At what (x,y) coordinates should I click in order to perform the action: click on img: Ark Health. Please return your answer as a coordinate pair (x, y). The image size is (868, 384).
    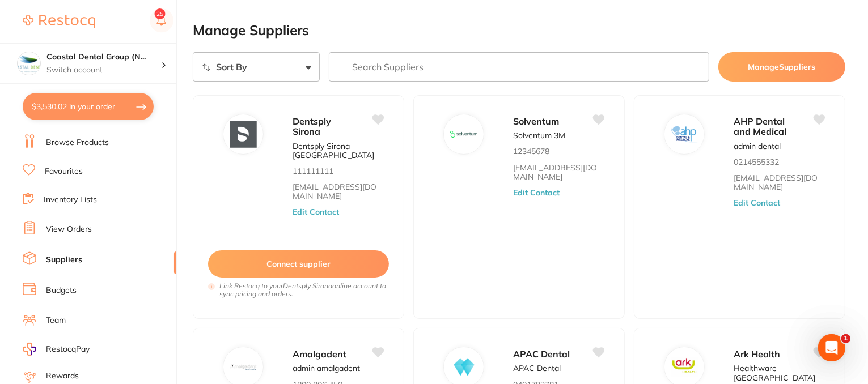
    Looking at the image, I should click on (684, 367).